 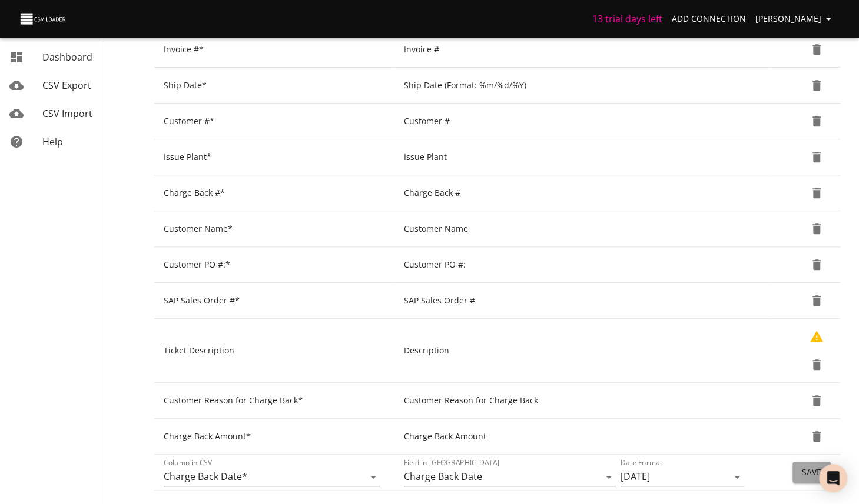 I want to click on h6: 13 trial days left, so click(x=627, y=19).